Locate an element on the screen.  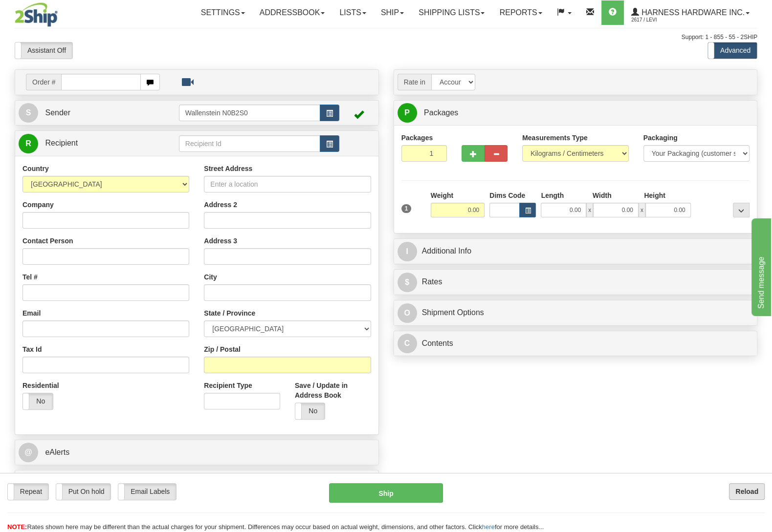
label: Dims Code is located at coordinates (506, 196).